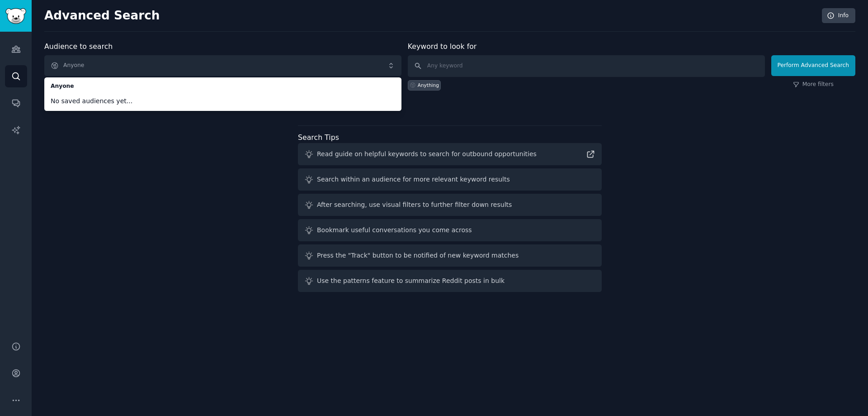  Describe the element at coordinates (418, 255) in the screenshot. I see `div: Press the "Track" button to be notified of new keyword matches` at that location.